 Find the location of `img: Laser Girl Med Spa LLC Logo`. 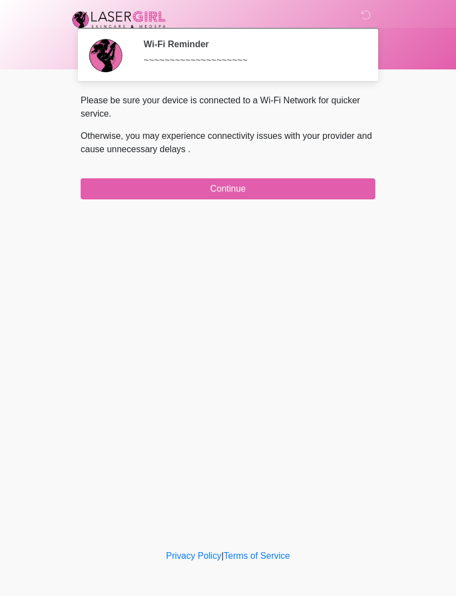

img: Laser Girl Med Spa LLC Logo is located at coordinates (119, 19).